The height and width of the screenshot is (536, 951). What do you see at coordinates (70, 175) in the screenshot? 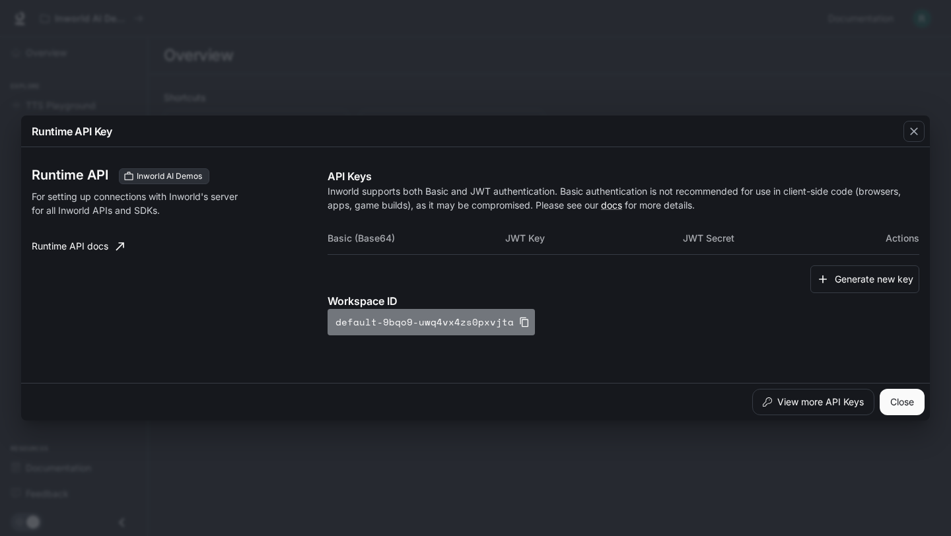
I see `h3: Runtime API` at bounding box center [70, 175].